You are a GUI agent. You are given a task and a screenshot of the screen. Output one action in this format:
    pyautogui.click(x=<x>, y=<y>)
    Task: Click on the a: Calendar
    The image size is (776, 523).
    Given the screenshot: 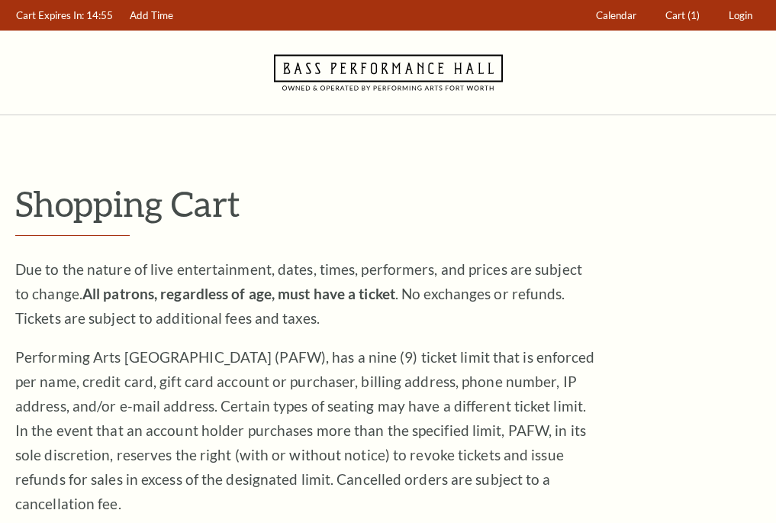 What is the action you would take?
    pyautogui.click(x=617, y=15)
    